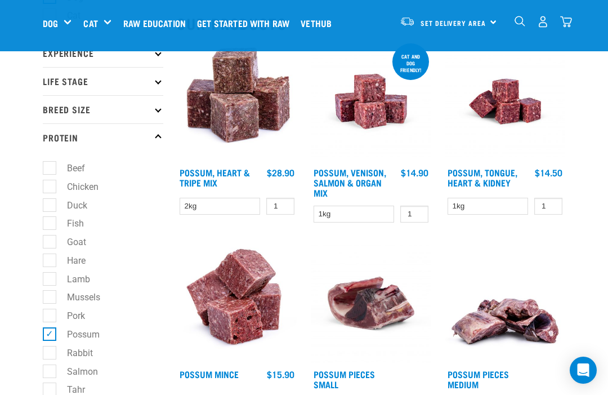  I want to click on img: Possum Venison Salmon Organ 1626, so click(371, 101).